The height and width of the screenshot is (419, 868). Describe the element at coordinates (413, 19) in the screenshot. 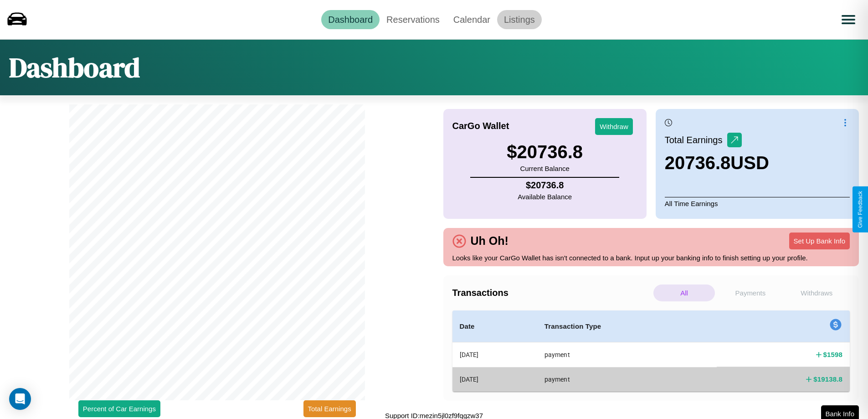

I see `a: Reservations` at that location.